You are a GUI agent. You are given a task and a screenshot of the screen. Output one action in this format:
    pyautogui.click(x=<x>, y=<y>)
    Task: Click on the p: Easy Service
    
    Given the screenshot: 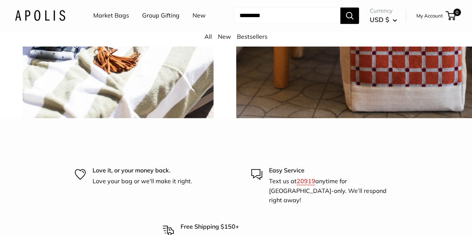 What is the action you would take?
    pyautogui.click(x=333, y=171)
    